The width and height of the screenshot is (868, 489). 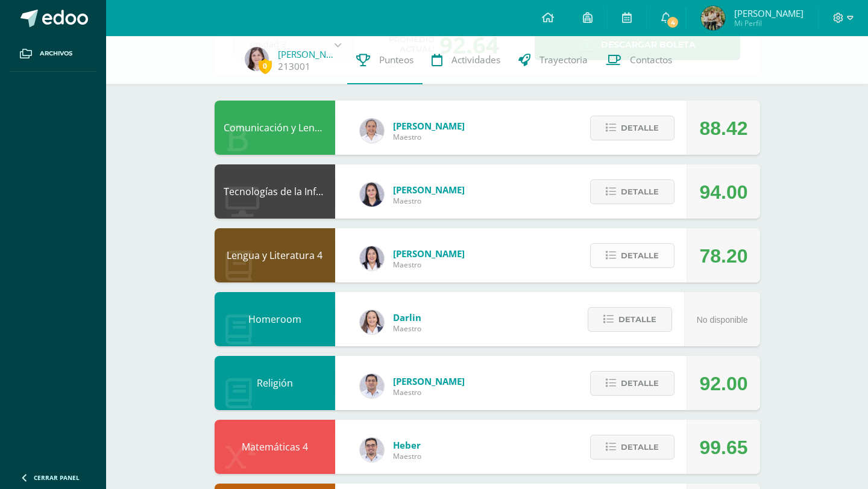 What do you see at coordinates (475, 60) in the screenshot?
I see `span: Actividades` at bounding box center [475, 60].